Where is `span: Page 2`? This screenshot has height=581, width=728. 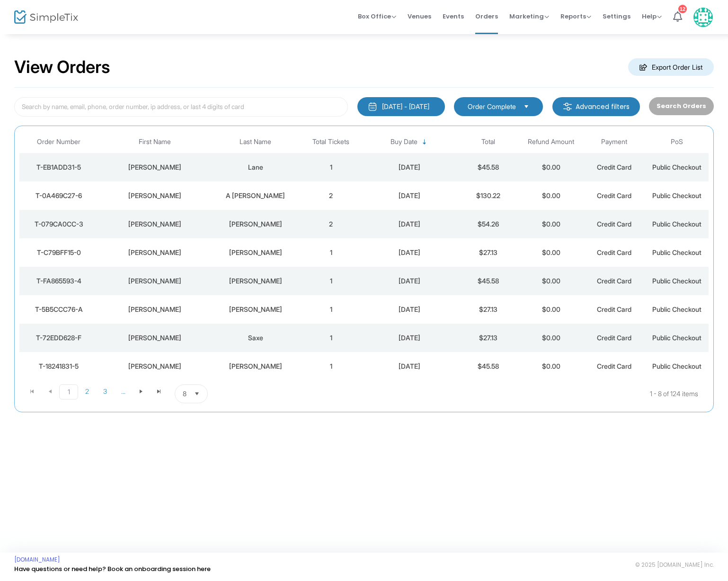 span: Page 2 is located at coordinates (87, 391).